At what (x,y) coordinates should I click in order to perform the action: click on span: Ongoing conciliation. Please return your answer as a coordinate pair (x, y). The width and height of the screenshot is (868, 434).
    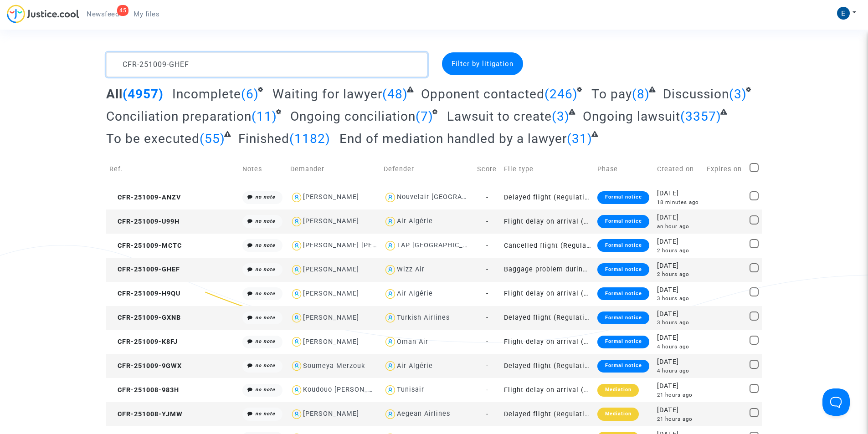
    Looking at the image, I should click on (352, 116).